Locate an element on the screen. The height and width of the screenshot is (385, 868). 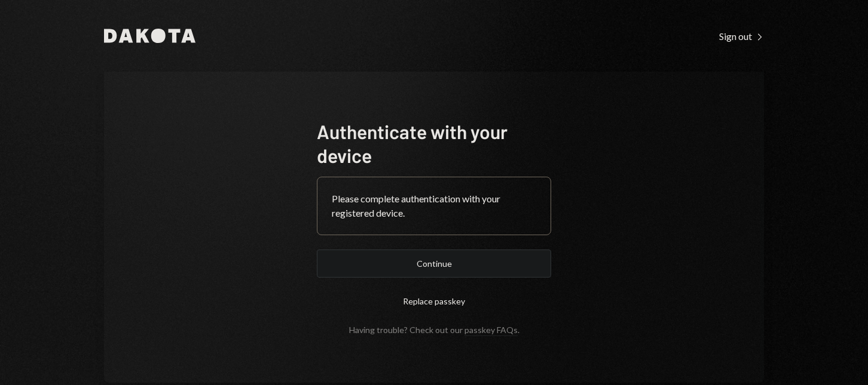
a: passkey FAQs is located at coordinates (491, 330).